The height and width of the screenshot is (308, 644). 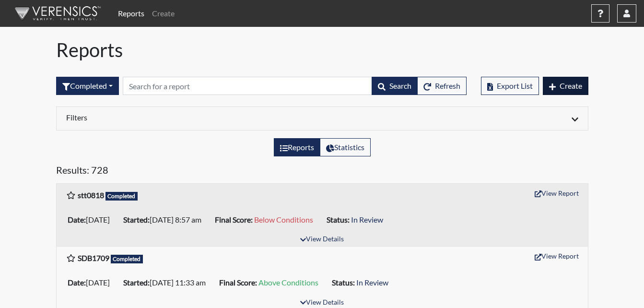 What do you see at coordinates (283, 220) in the screenshot?
I see `span: Below Conditions` at bounding box center [283, 220].